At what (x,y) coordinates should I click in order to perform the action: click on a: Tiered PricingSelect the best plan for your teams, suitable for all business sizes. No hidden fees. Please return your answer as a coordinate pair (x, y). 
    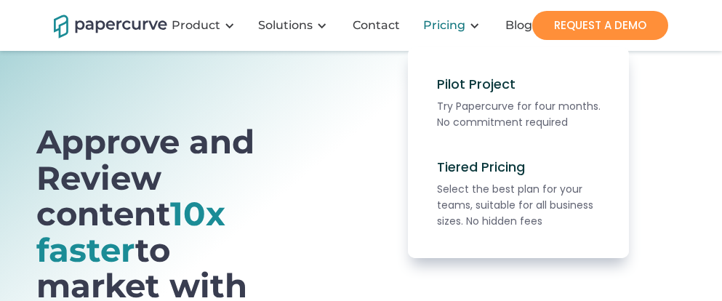
    Looking at the image, I should click on (517, 194).